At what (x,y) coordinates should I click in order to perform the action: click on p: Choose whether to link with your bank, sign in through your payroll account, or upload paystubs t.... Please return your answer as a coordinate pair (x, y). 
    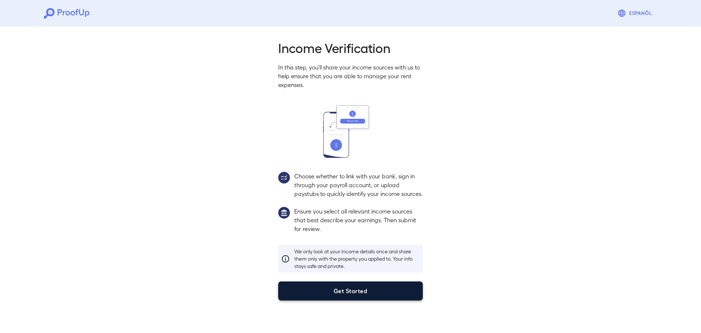
    Looking at the image, I should click on (359, 185).